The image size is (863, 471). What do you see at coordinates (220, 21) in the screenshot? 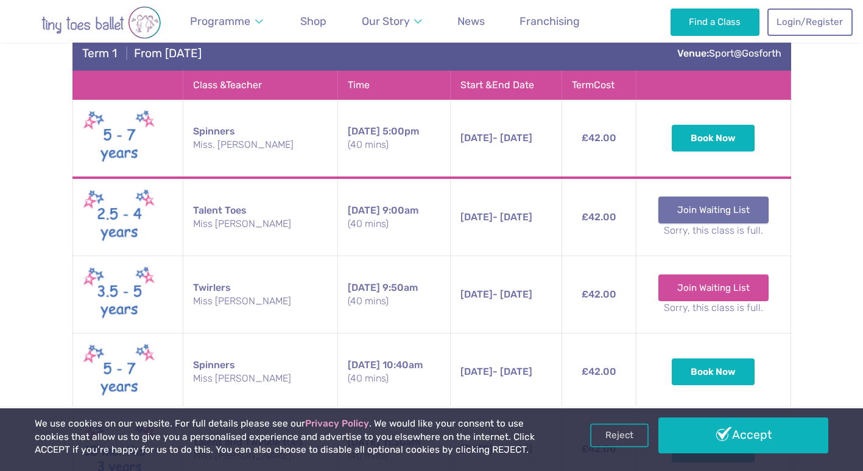
I see `span: Programme` at bounding box center [220, 21].